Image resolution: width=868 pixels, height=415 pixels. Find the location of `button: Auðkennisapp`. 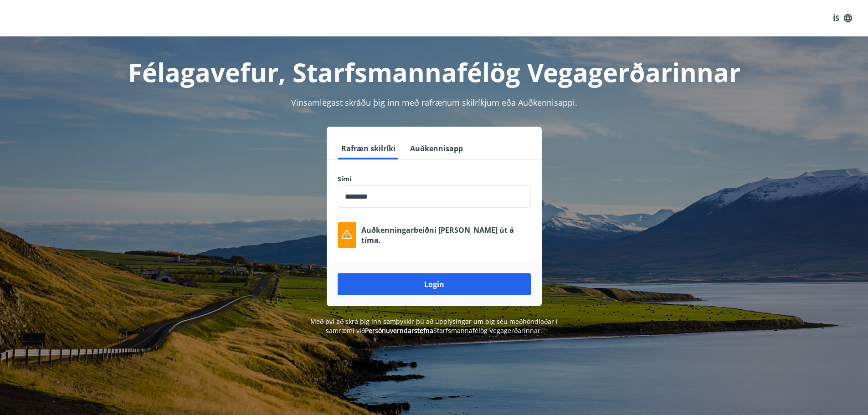

button: Auðkennisapp is located at coordinates (437, 148).